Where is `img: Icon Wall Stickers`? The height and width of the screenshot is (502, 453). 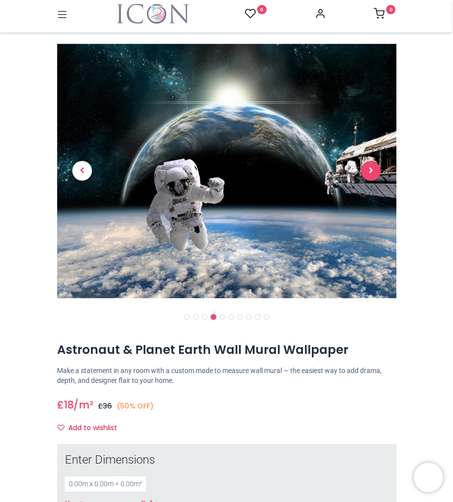 img: Icon Wall Stickers is located at coordinates (153, 14).